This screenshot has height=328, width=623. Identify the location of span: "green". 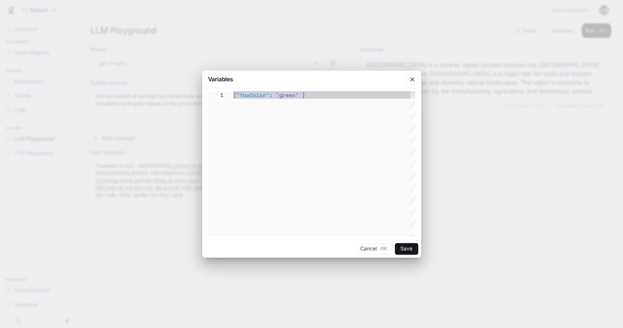
(287, 95).